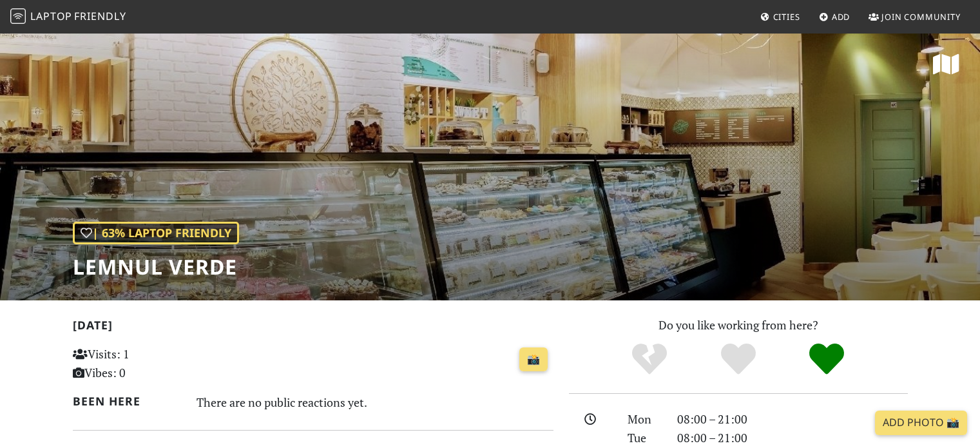 This screenshot has width=980, height=448. Describe the element at coordinates (156, 232) in the screenshot. I see `div: | 63% Laptop Friendly` at that location.